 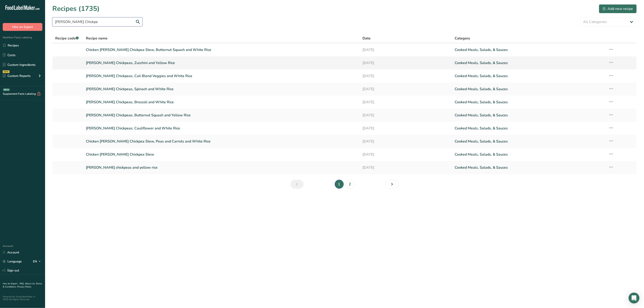 What do you see at coordinates (23, 284) in the screenshot?
I see `a: FAQ .` at bounding box center [23, 284].